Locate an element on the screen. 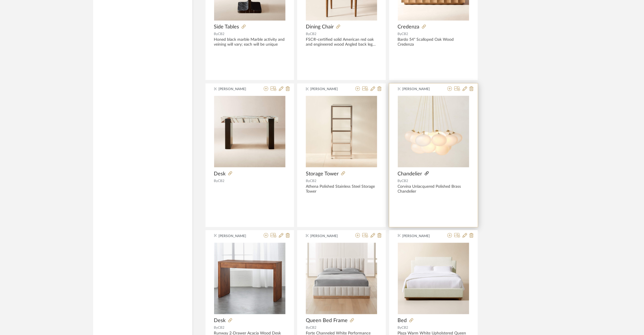  div: Honed black marble Marble activity and veining will vary; each will be unique is located at coordinates (249, 42).